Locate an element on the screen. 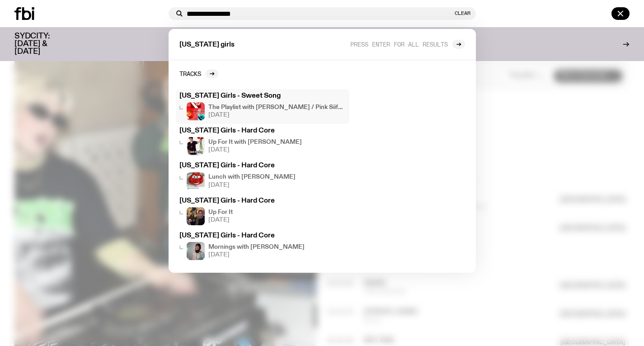 The width and height of the screenshot is (644, 346). span: Press enter for all results is located at coordinates (399, 44).